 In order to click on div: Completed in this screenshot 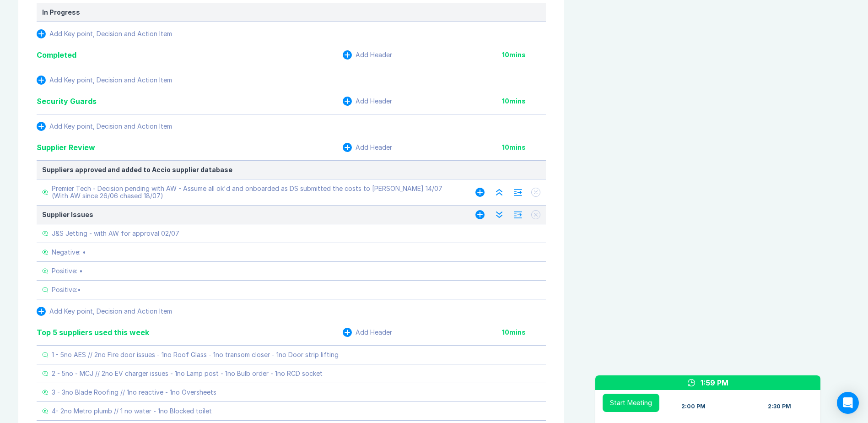, I will do `click(56, 55)`.